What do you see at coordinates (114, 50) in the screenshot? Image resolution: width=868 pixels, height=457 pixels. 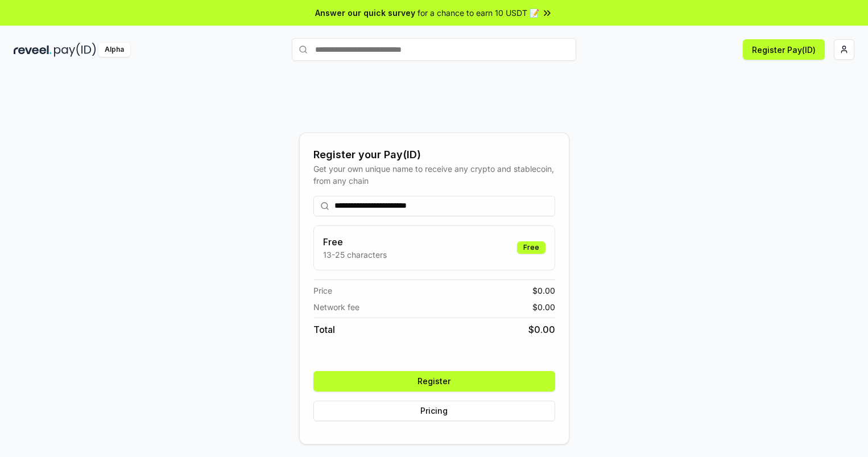 I see `div: Alpha` at bounding box center [114, 50].